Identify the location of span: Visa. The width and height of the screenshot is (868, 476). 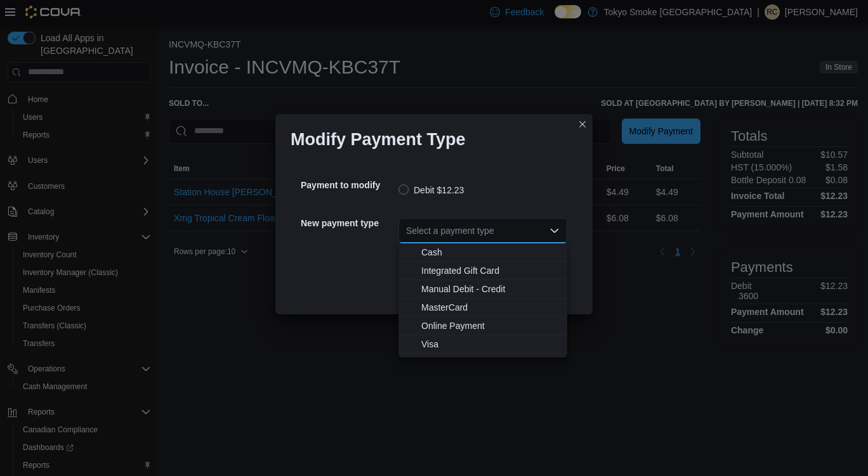
(490, 344).